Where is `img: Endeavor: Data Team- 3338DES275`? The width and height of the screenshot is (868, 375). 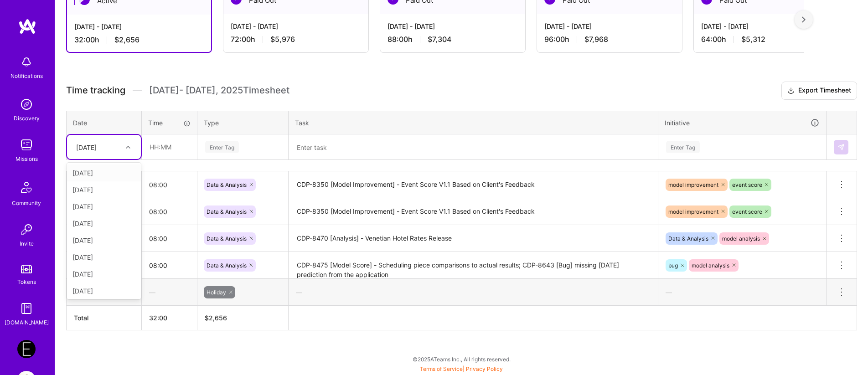 img: Endeavor: Data Team- 3338DES275 is located at coordinates (26, 349).